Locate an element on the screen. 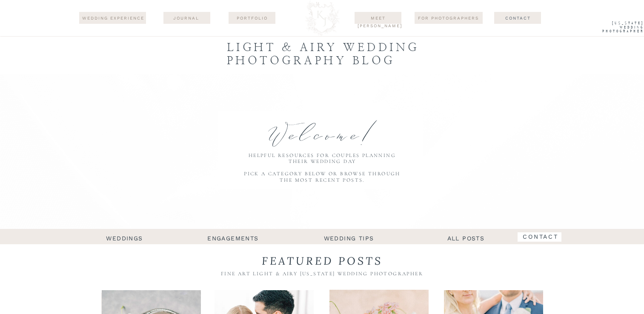 The height and width of the screenshot is (314, 644). h2: wedding tips is located at coordinates (349, 238).